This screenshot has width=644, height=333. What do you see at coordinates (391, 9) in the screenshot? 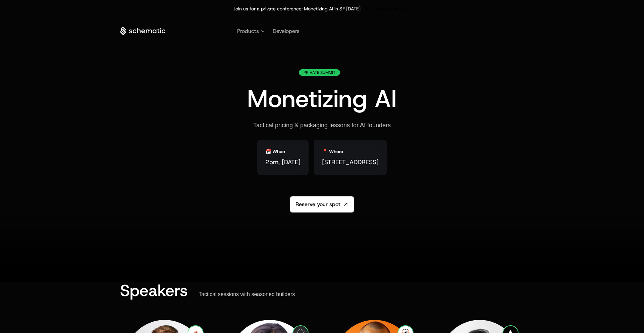
I see `a: [object Object]` at bounding box center [391, 9].